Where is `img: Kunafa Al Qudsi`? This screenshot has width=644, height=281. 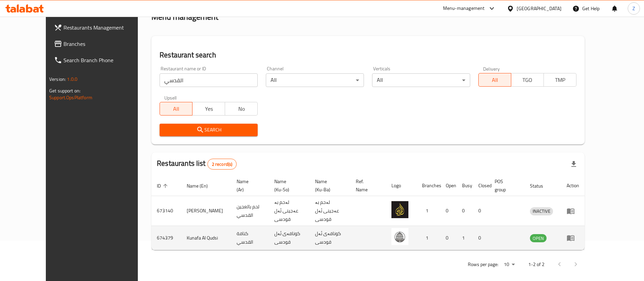 img: Kunafa Al Qudsi is located at coordinates (400, 237).